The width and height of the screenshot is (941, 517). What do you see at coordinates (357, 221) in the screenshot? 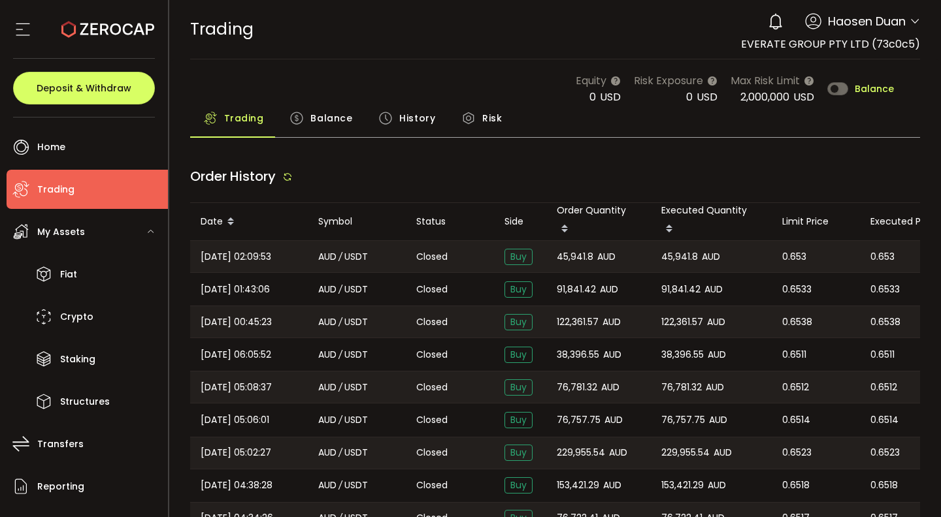
I see `div: Symbol` at bounding box center [357, 221].